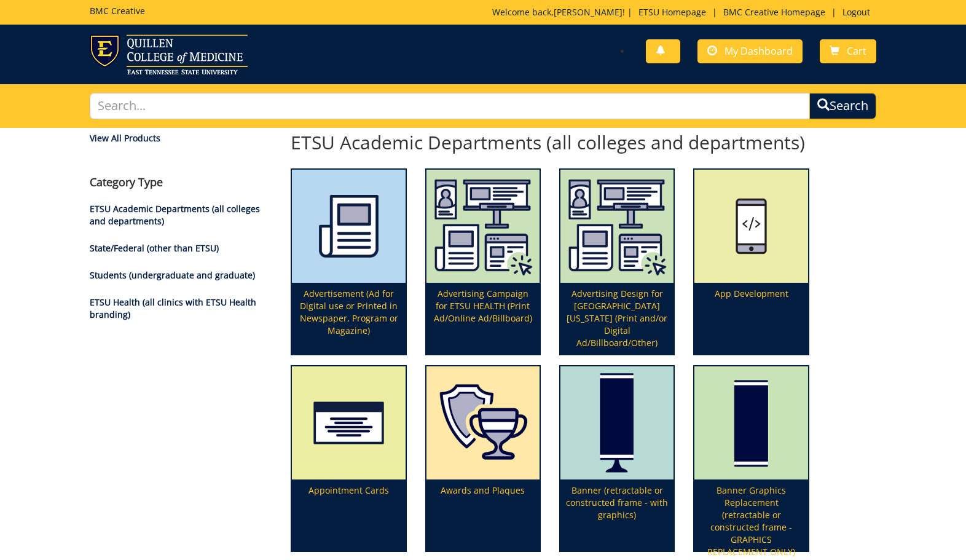 The width and height of the screenshot is (966, 560). I want to click on a: State/Federal (other than ETSU), so click(155, 248).